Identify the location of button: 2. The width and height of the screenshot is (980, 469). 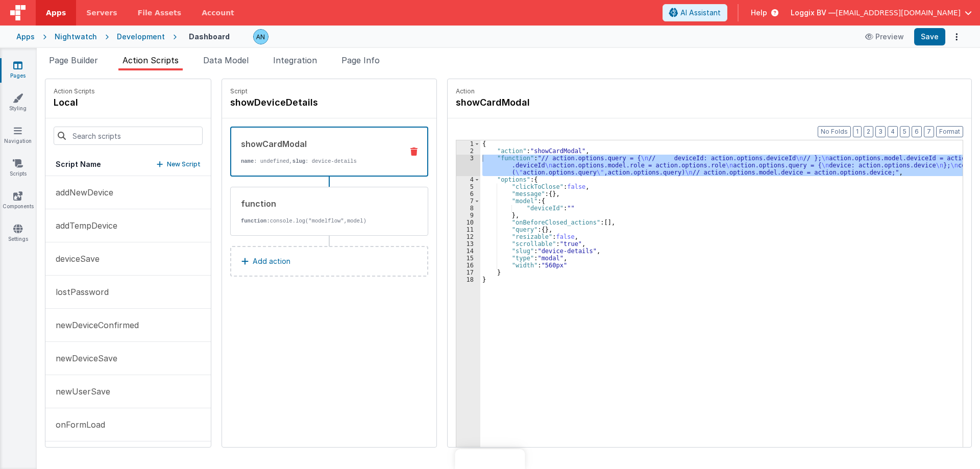
(868, 132).